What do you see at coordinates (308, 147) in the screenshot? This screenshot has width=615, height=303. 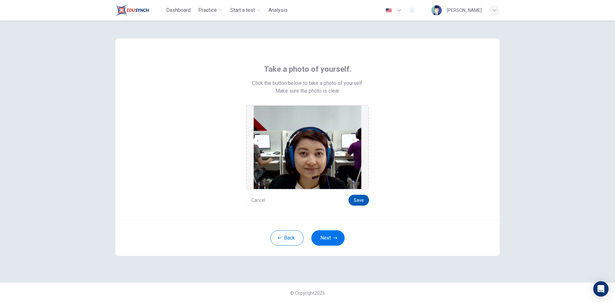 I see `img: preview screemshot` at bounding box center [308, 147].